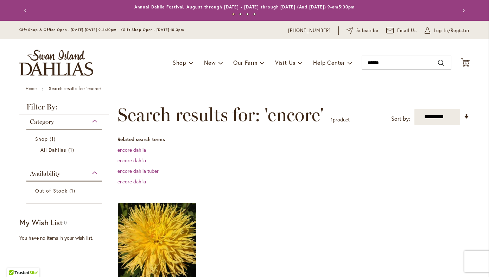 This screenshot has height=277, width=489. I want to click on button: 2 of 4, so click(240, 14).